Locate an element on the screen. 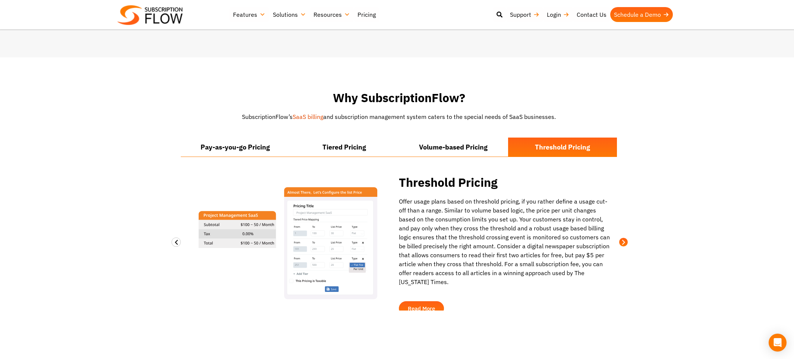 Image resolution: width=794 pixels, height=359 pixels. li: Tiered Pricing is located at coordinates (345, 147).